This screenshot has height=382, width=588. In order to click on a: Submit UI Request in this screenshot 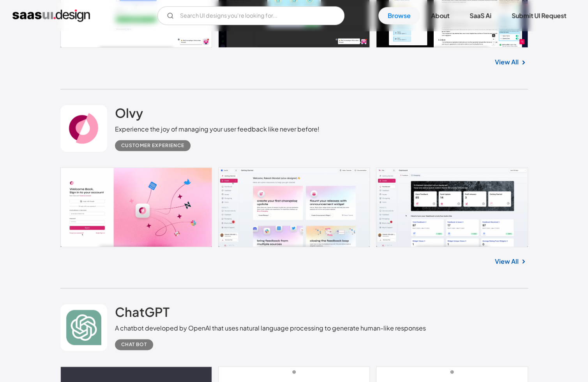, I will do `click(539, 16)`.